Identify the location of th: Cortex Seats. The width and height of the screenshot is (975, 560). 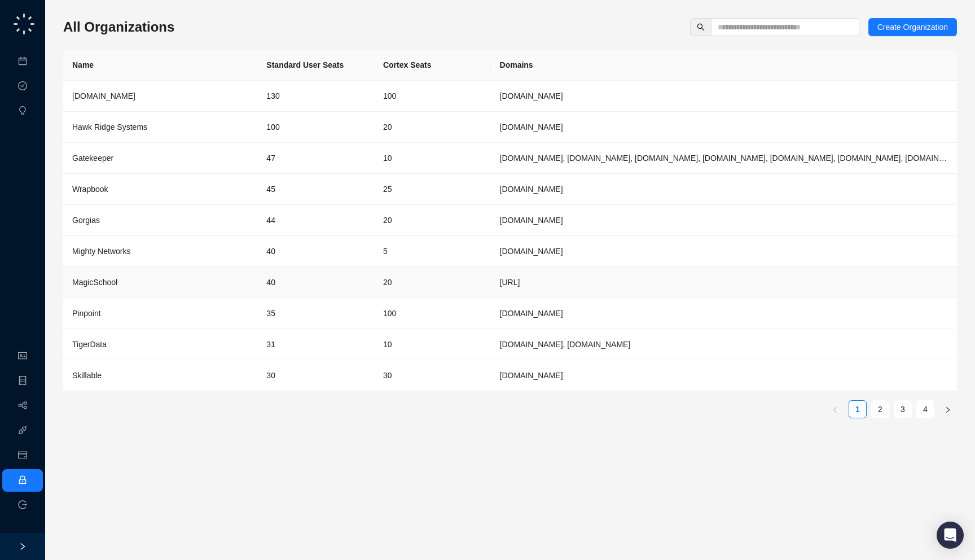
(433, 65).